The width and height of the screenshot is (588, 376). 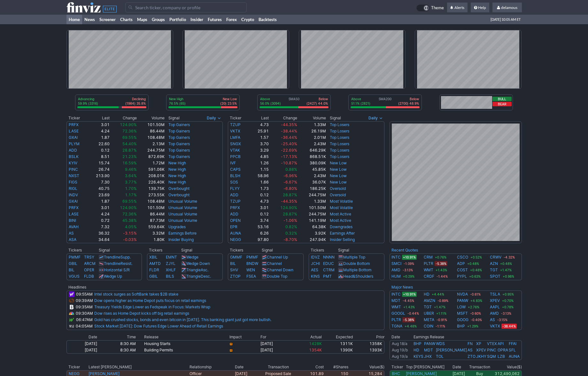 I want to click on span: -22.69%, so click(x=289, y=150).